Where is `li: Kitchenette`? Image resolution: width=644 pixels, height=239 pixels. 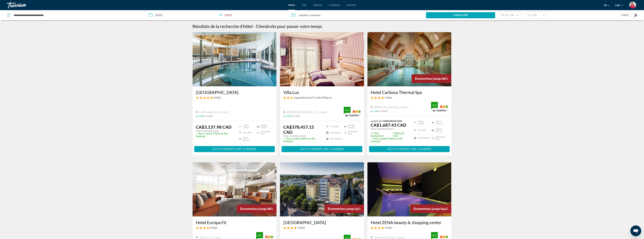 li: Kitchenette is located at coordinates (333, 133).